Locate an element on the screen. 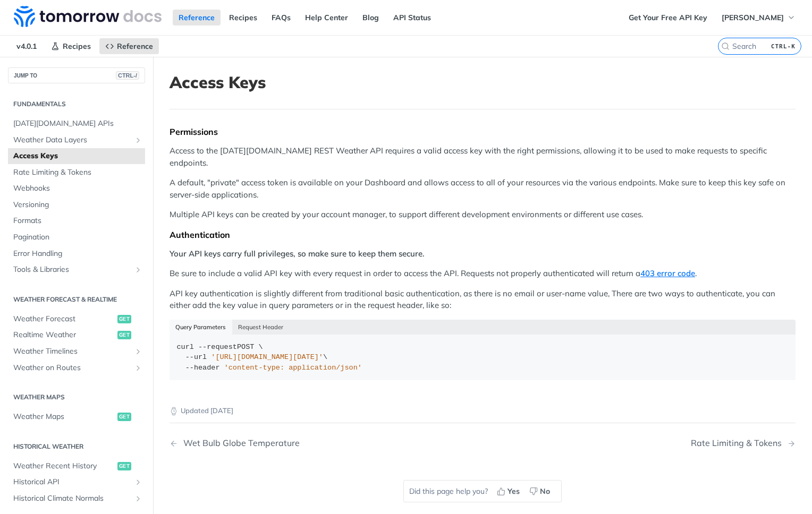  h2: Fundamentals is located at coordinates (77, 104).